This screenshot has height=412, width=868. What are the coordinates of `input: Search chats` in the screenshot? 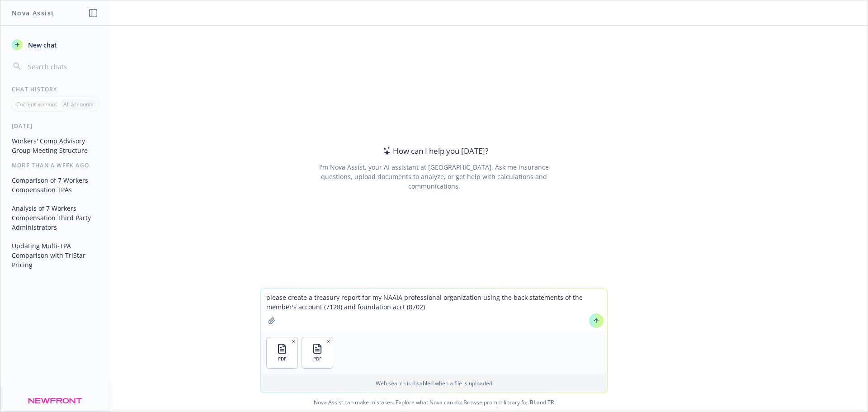 It's located at (62, 66).